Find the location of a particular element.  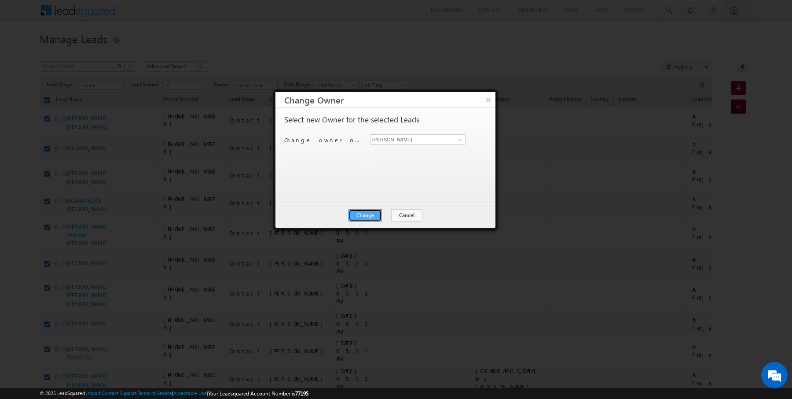

a: Show All Items is located at coordinates (459, 139).